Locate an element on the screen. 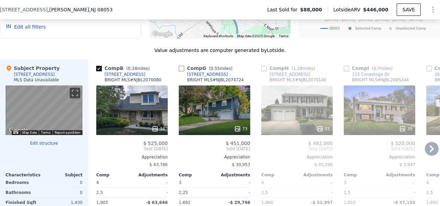 Image resolution: width=440 pixels, height=206 pixels. span: Map data ©2025 Google is located at coordinates (256, 36).